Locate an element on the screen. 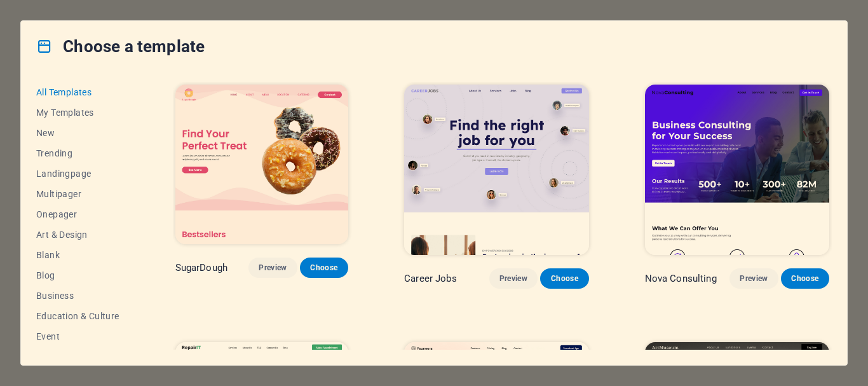  span: Onepager is located at coordinates (77, 214).